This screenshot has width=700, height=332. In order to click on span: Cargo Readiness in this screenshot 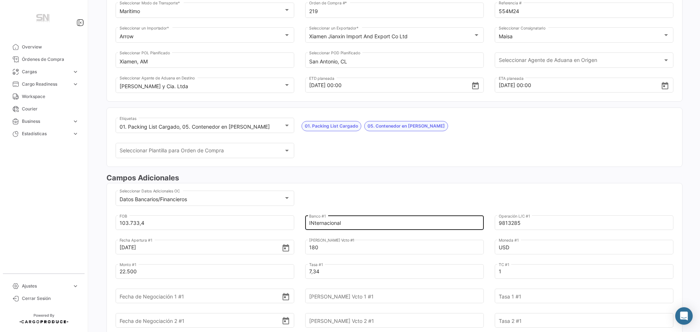, I will do `click(46, 84)`.